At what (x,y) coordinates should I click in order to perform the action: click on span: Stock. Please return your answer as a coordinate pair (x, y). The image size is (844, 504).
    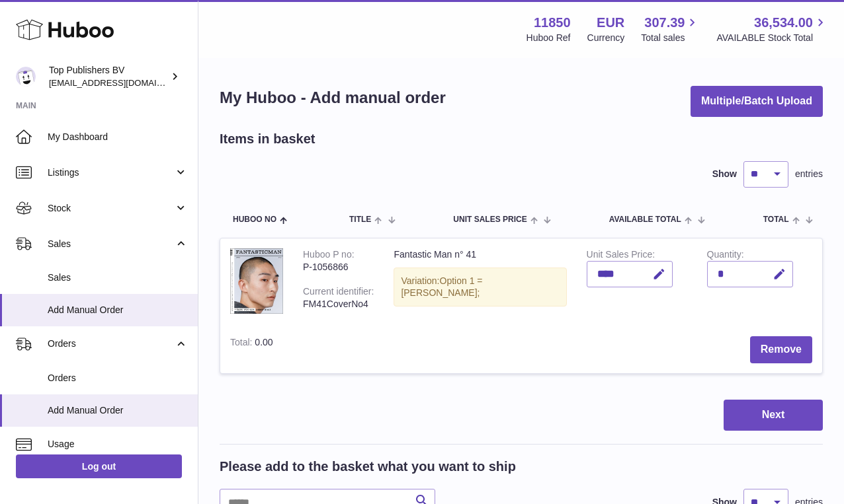
    Looking at the image, I should click on (111, 208).